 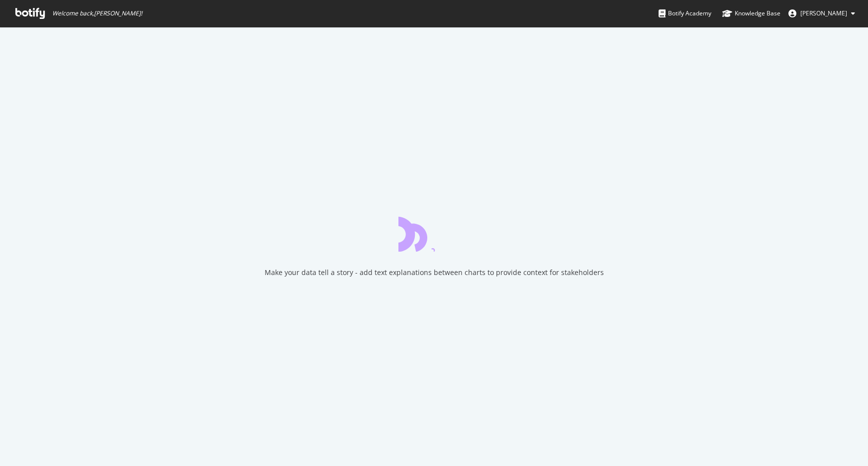 What do you see at coordinates (685, 13) in the screenshot?
I see `div: Botify Academy` at bounding box center [685, 13].